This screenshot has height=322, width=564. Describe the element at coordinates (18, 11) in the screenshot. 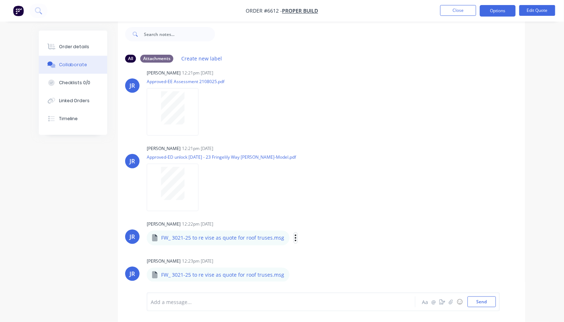

I see `img: Factory` at that location.